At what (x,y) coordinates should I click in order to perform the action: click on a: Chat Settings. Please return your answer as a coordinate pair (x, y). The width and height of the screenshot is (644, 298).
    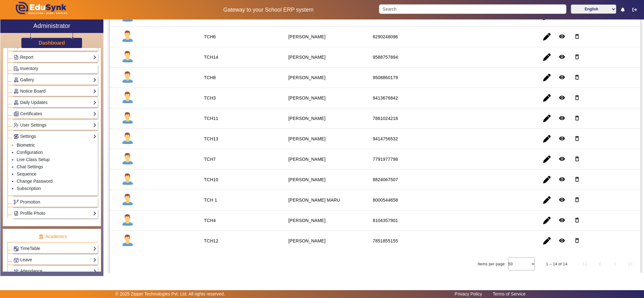
    Looking at the image, I should click on (30, 167).